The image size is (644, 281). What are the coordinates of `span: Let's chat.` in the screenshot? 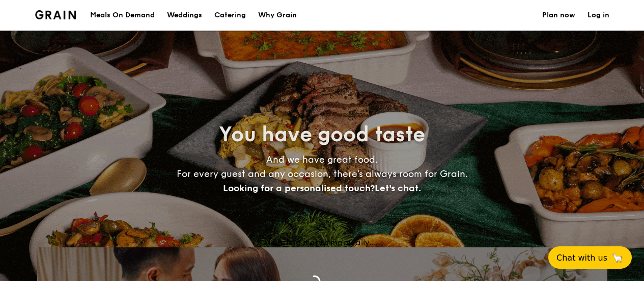 It's located at (397, 188).